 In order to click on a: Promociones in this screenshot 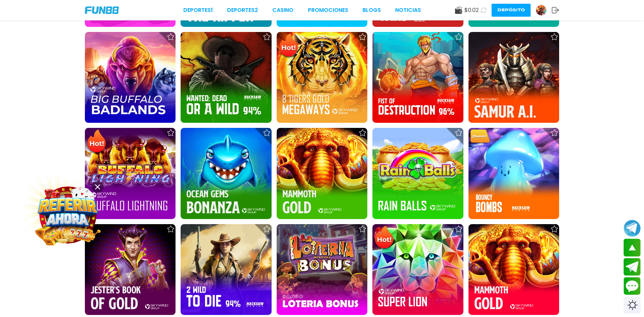, I will do `click(328, 10)`.